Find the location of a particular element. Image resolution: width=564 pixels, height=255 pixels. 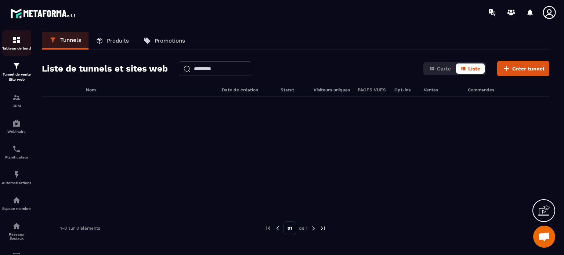

div: Ouvrir le chat is located at coordinates (544, 237).